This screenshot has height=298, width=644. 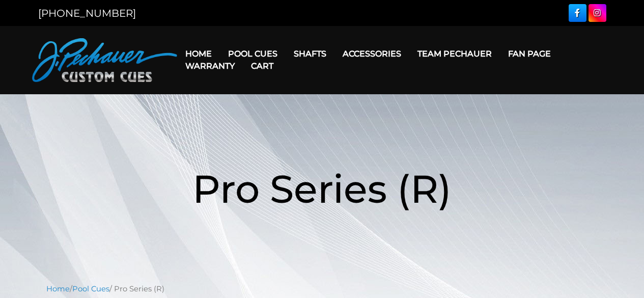 What do you see at coordinates (322, 189) in the screenshot?
I see `span: Pro Series (R)` at bounding box center [322, 189].